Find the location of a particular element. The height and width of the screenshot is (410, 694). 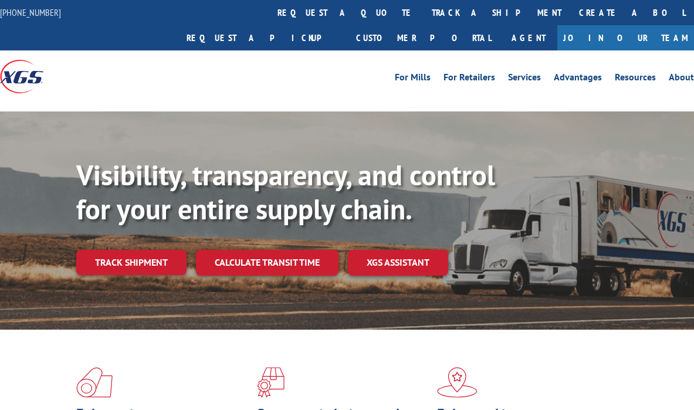

a: For Mills is located at coordinates (413, 79).